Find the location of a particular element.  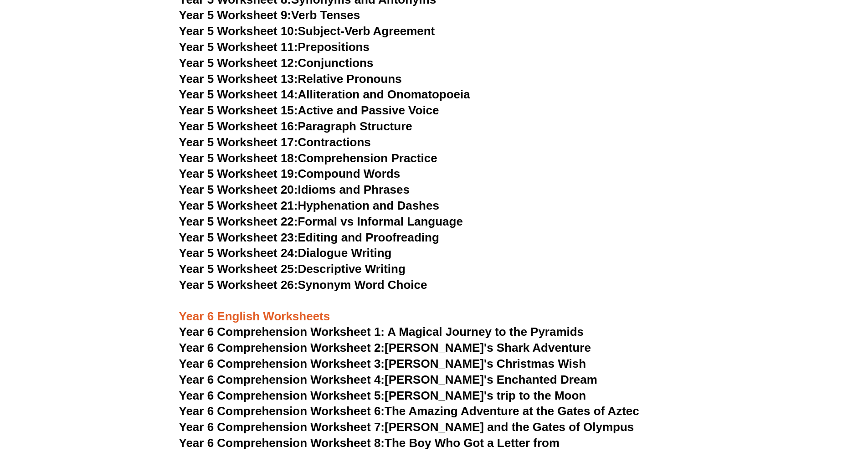

span: Year 5 Worksheet 17: is located at coordinates (238, 142).